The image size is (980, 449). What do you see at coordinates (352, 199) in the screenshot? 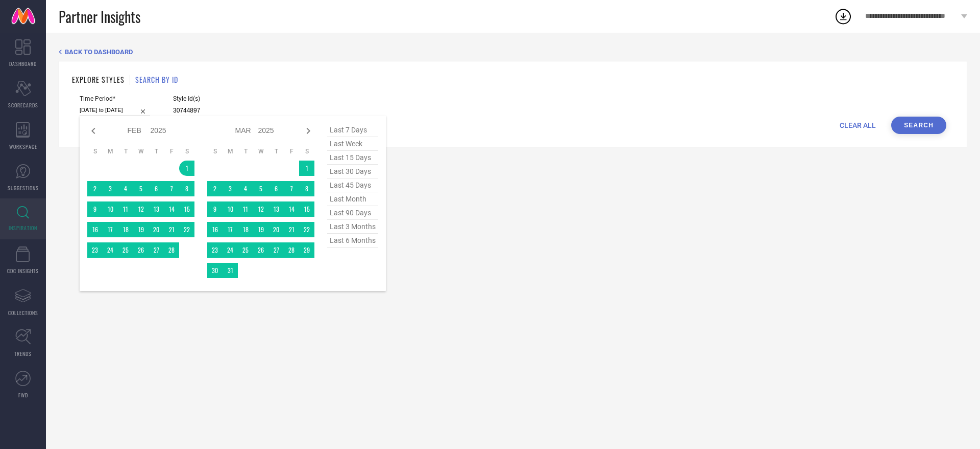
I see `span: last month` at bounding box center [352, 199].